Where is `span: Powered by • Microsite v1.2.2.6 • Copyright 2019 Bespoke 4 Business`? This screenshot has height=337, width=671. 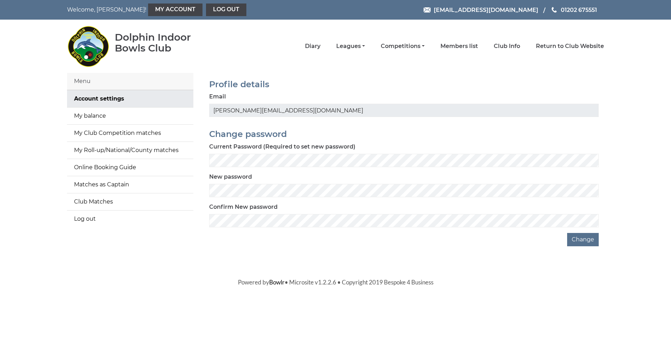
span: Powered by • Microsite v1.2.2.6 • Copyright 2019 Bespoke 4 Business is located at coordinates (335, 282).